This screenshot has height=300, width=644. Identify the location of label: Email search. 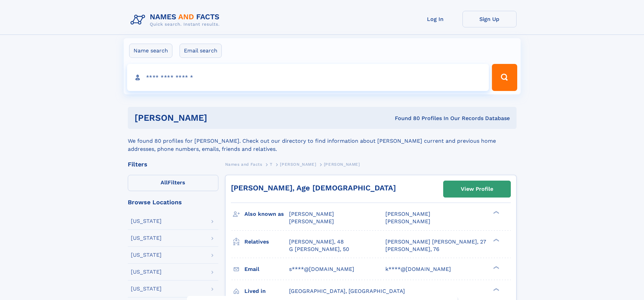
(201, 51).